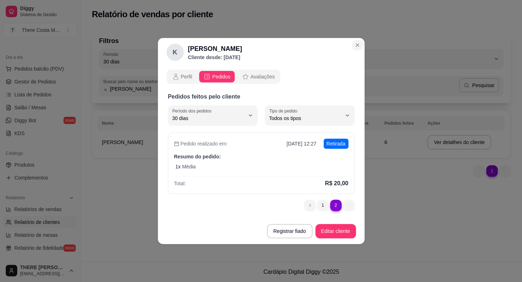 This screenshot has width=522, height=282. What do you see at coordinates (262, 77) in the screenshot?
I see `span: Avaliações` at bounding box center [262, 77].